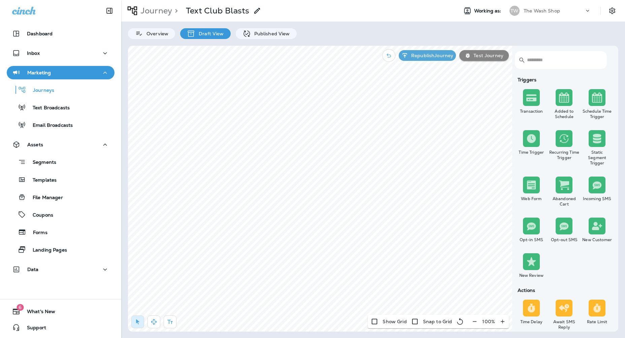  Describe the element at coordinates (488, 322) in the screenshot. I see `p: 100 %` at that location.